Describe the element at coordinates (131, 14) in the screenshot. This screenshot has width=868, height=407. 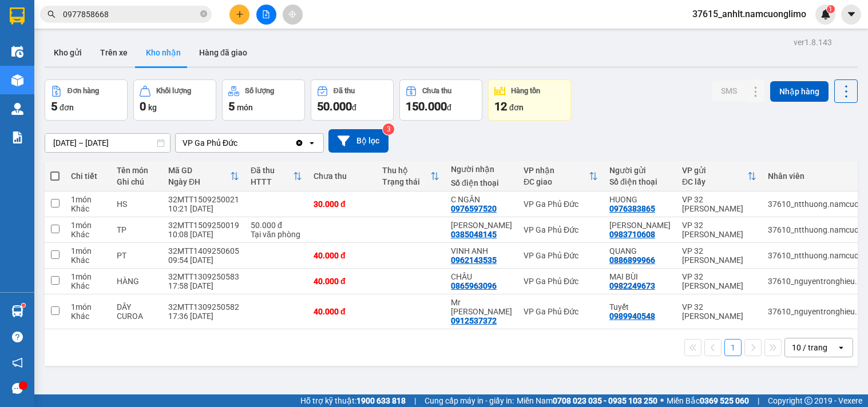
I see `input: Tìm tên, số ĐT hoặc mã đơn` at that location.